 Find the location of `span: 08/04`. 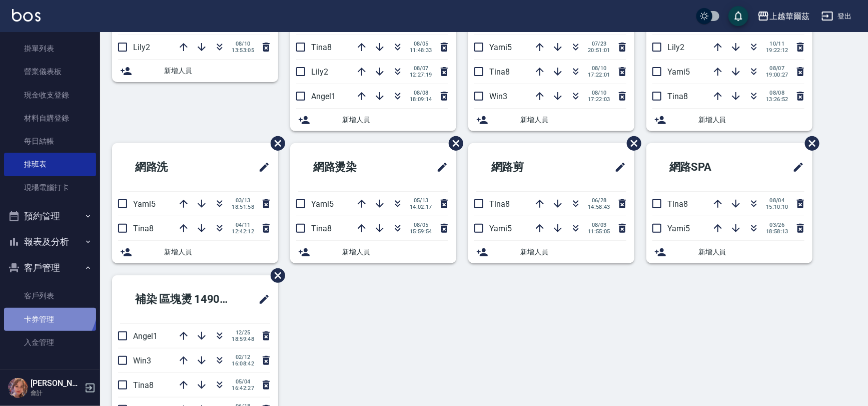

span: 08/04 is located at coordinates (777, 200).